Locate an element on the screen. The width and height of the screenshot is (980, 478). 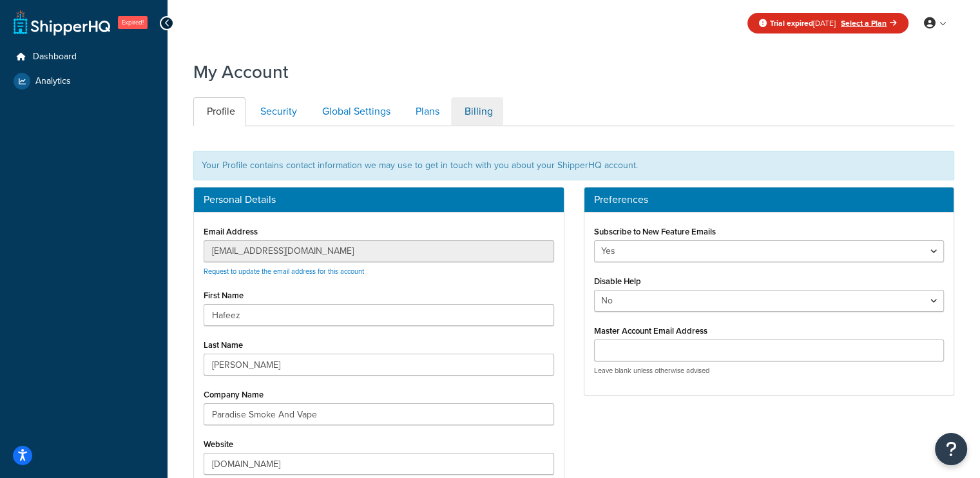
p: Leave blank unless otherwise advised is located at coordinates (769, 371).